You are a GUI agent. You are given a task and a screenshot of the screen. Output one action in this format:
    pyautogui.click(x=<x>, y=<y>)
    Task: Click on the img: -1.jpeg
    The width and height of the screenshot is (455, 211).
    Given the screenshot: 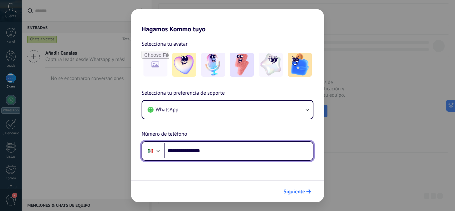 What is the action you would take?
    pyautogui.click(x=184, y=65)
    